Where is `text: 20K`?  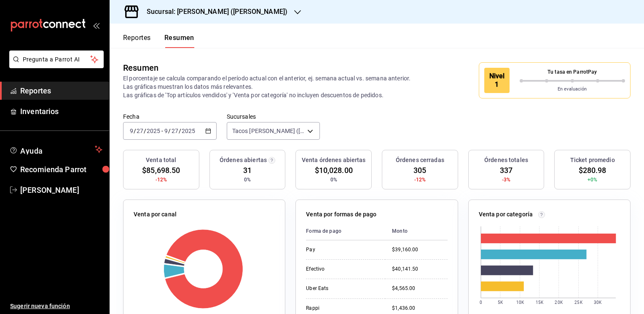 text: 20K is located at coordinates (558, 303).